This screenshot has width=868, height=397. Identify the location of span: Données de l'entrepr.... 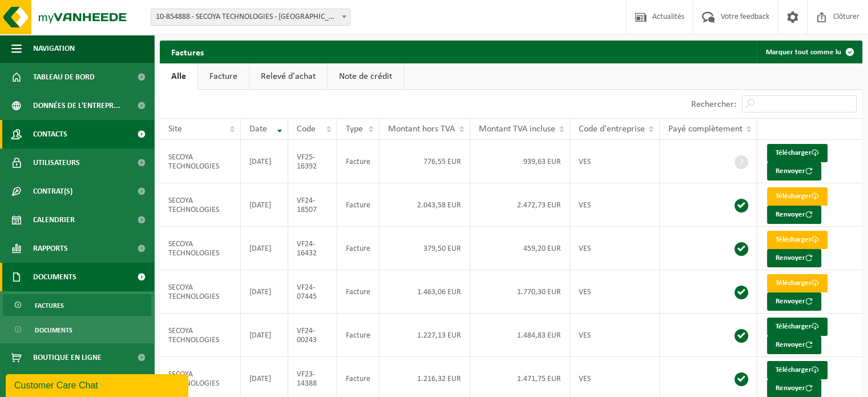
(76, 106).